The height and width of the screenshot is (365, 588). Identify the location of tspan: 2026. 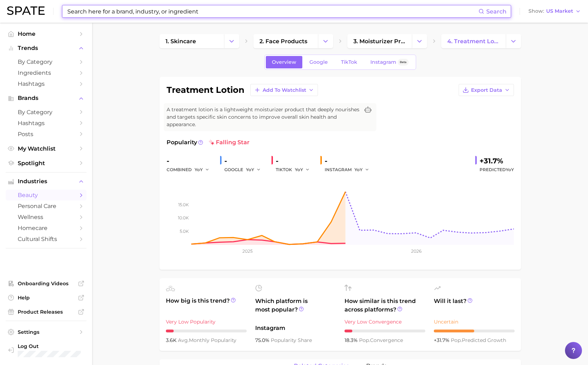
(416, 251).